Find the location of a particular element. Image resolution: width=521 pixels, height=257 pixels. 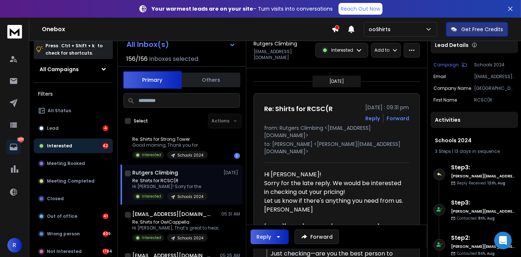

button: Wrong person409 is located at coordinates (73, 234).